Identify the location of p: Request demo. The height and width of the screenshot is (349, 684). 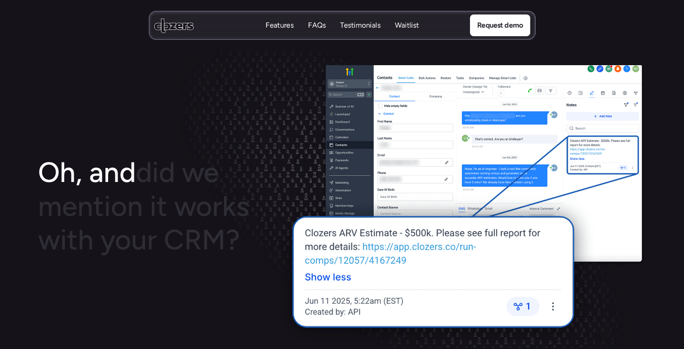
(500, 25).